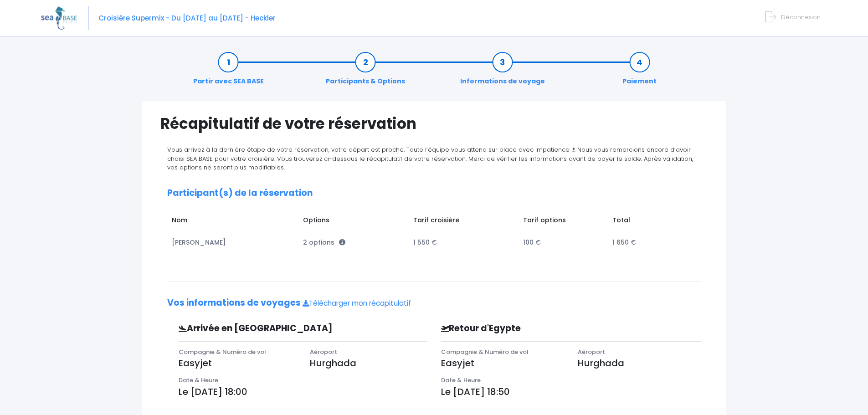 This screenshot has height=415, width=868. What do you see at coordinates (228, 72) in the screenshot?
I see `a: Partir avec SEA BASE` at bounding box center [228, 72].